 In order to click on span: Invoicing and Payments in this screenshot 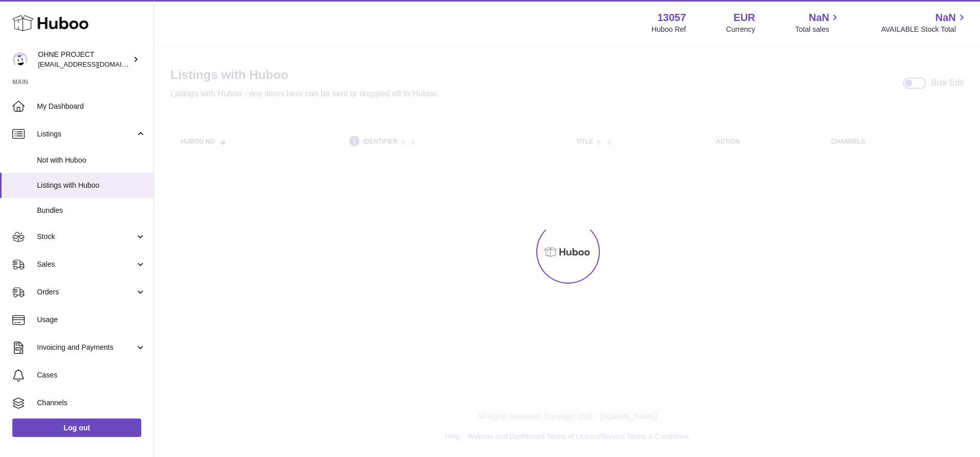, I will do `click(86, 347)`.